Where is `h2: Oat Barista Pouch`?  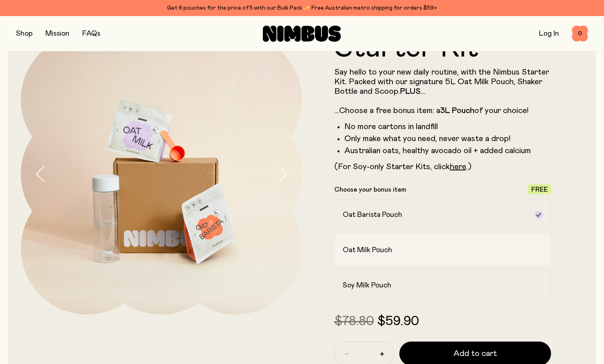
h2: Oat Barista Pouch is located at coordinates (372, 215).